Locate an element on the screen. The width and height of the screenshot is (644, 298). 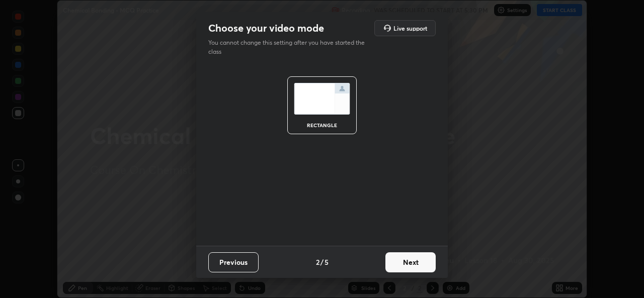
img: normalScreenIcon.ae25ed63.svg is located at coordinates (322, 99).